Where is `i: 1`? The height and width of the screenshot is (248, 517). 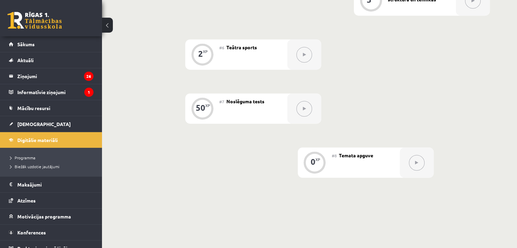 i: 1 is located at coordinates (89, 92).